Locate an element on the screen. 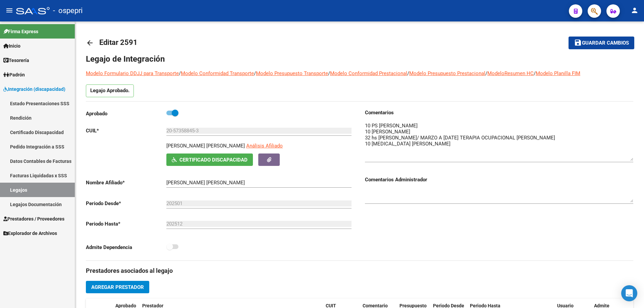 This screenshot has height=308, width=644. div: Open Intercom Messenger is located at coordinates (630, 294).